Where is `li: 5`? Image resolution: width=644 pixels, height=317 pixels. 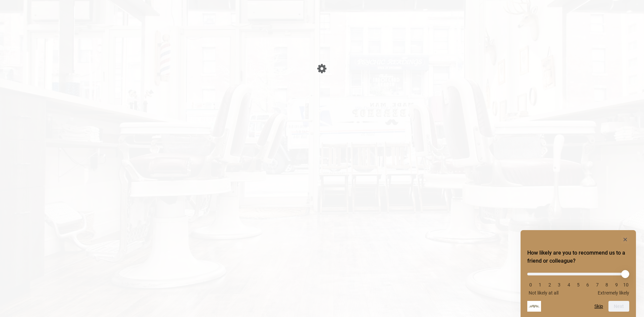 li: 5 is located at coordinates (578, 285).